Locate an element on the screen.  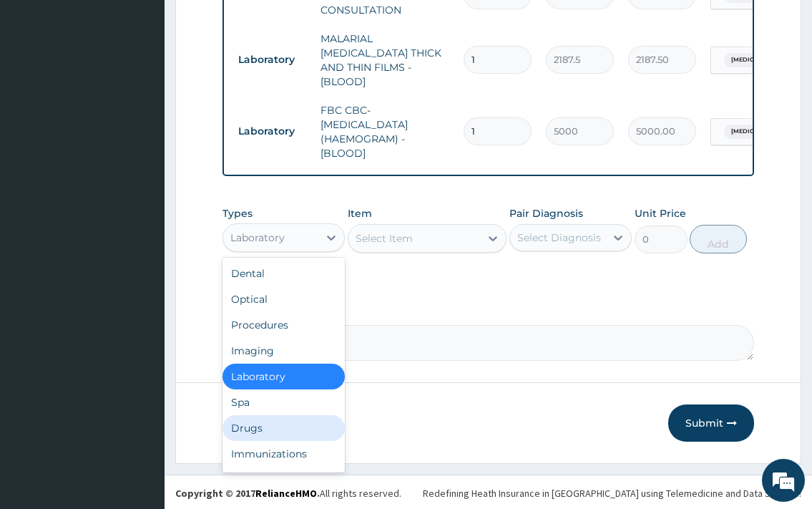
strong: Copyright © 2017 . is located at coordinates (248, 493).